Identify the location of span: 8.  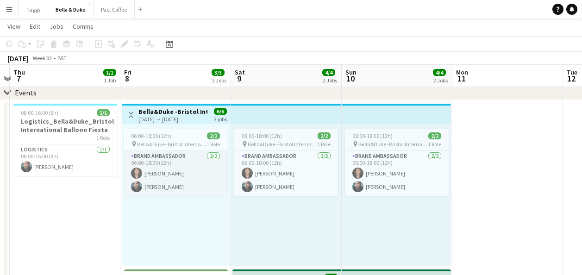
(127, 78).